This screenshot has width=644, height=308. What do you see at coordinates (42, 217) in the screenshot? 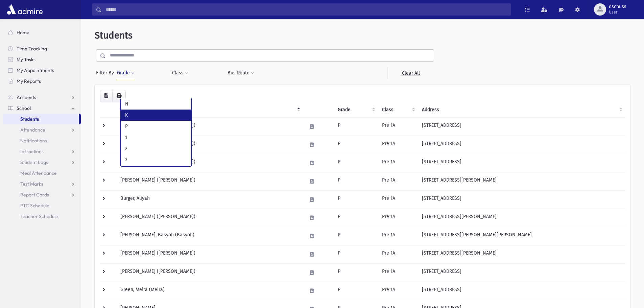
I see `a: Teacher Schedule` at bounding box center [42, 217].